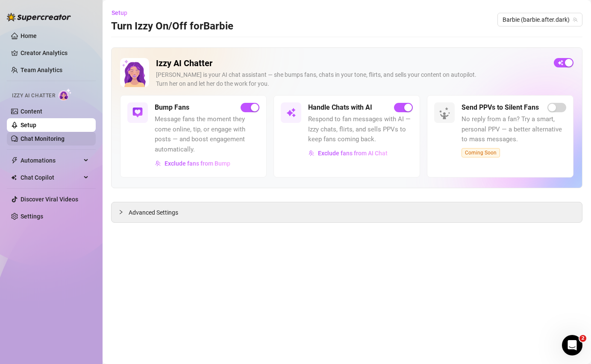 The width and height of the screenshot is (591, 364). Describe the element at coordinates (15, 161) in the screenshot. I see `span: thunderbolt` at that location.